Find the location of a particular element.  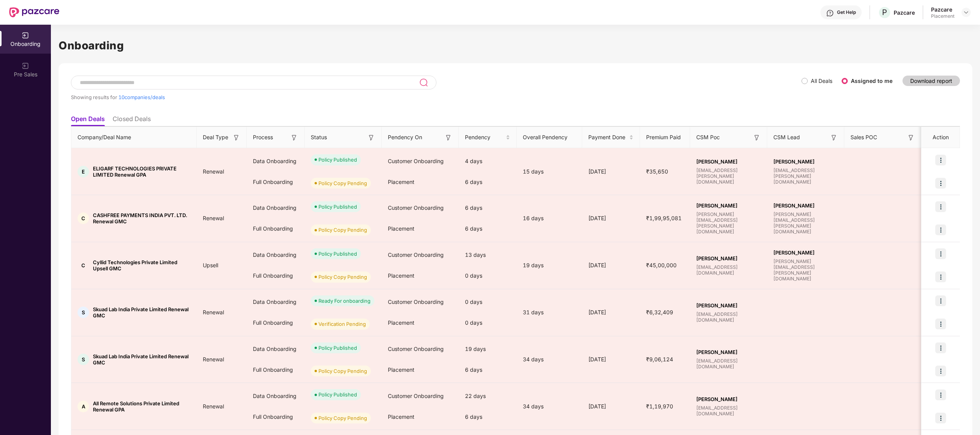

div: 31 days is located at coordinates (549, 312).